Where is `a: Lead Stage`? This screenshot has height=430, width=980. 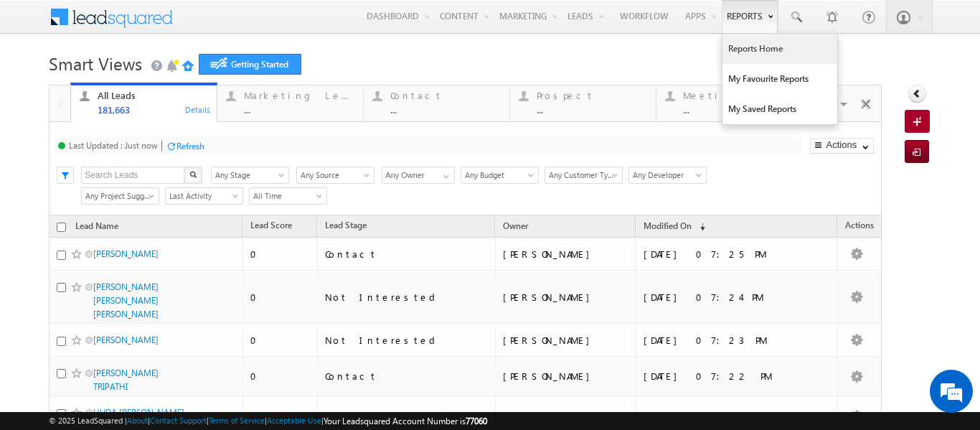 a: Lead Stage is located at coordinates (346, 226).